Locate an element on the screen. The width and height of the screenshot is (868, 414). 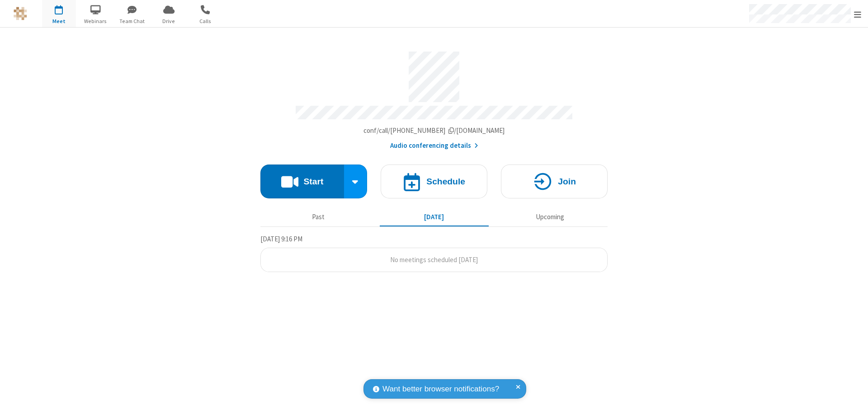
section: Account details is located at coordinates (434, 98).